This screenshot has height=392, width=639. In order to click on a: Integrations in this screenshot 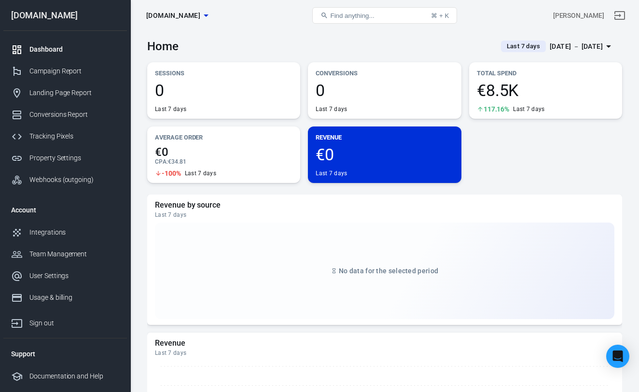, I will do `click(65, 232)`.